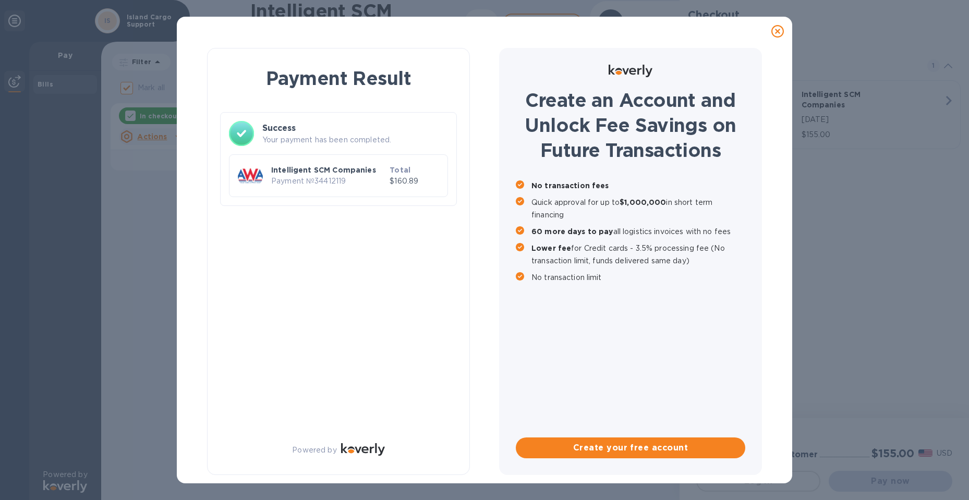 Image resolution: width=969 pixels, height=500 pixels. Describe the element at coordinates (570, 186) in the screenshot. I see `b: No transaction fees` at that location.